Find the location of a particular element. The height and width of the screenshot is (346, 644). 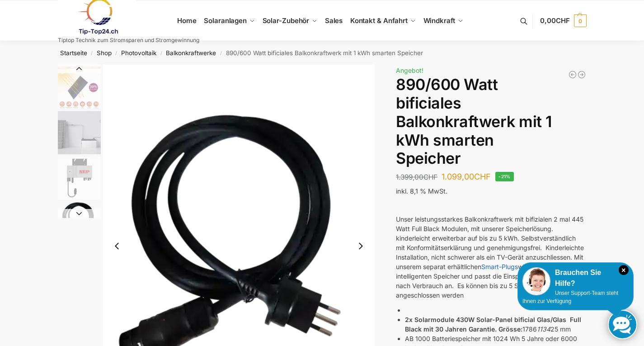

a: Photovoltaik is located at coordinates (139, 53).